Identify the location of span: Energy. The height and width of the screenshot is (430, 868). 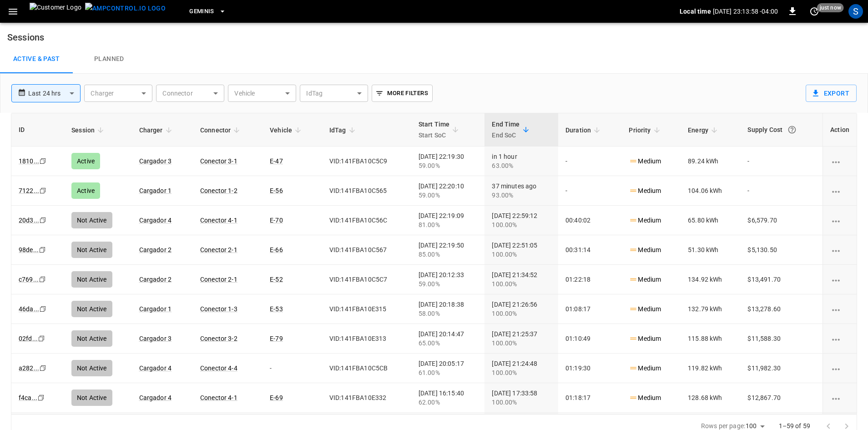
(703, 130).